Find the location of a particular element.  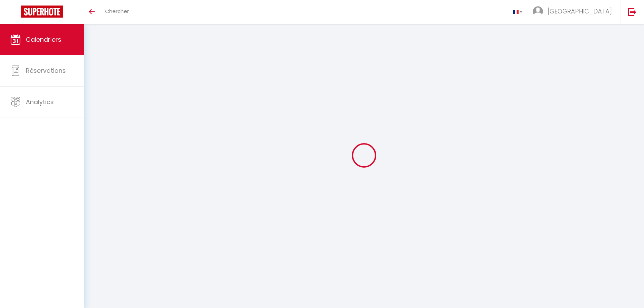

span: Calendriers is located at coordinates (43, 39).